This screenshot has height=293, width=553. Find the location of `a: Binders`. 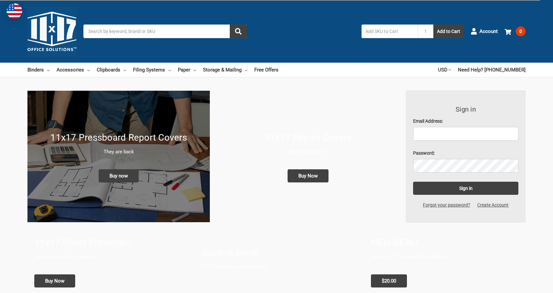

a: Binders is located at coordinates (39, 70).